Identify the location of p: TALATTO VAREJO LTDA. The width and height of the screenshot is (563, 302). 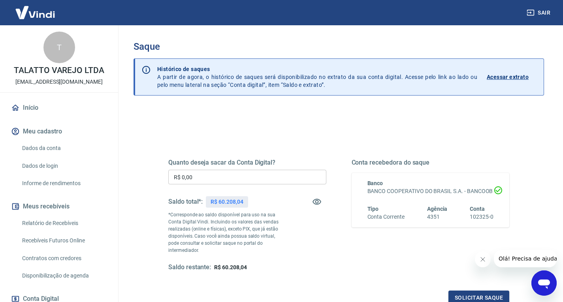
(59, 70).